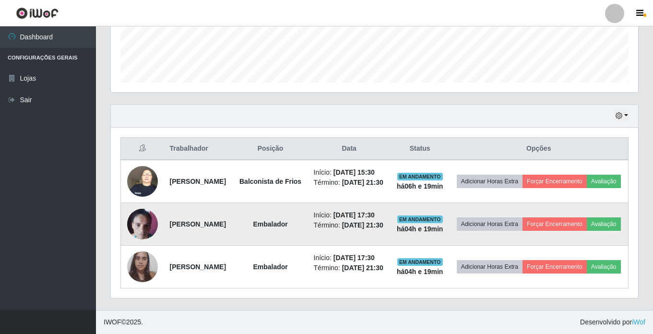 Image resolution: width=653 pixels, height=334 pixels. Describe the element at coordinates (112, 322) in the screenshot. I see `span: IWOF` at that location.